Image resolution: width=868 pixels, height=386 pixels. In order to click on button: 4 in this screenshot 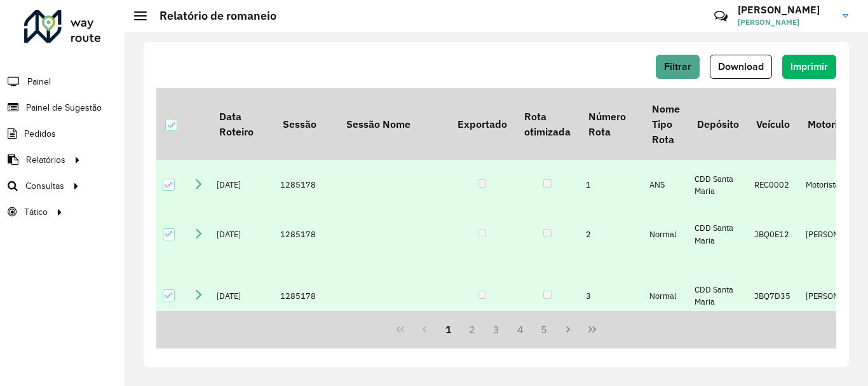, I will do `click(520, 329)`.